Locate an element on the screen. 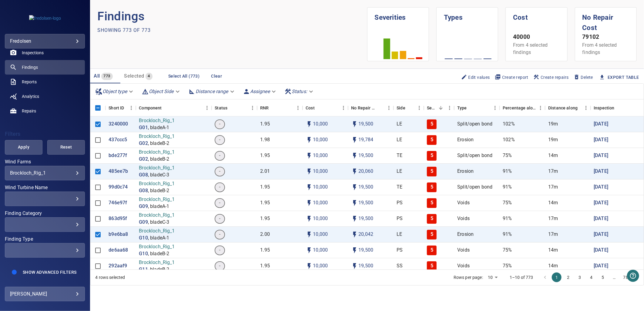 The width and height of the screenshot is (644, 311). label: Finding Category is located at coordinates (45, 213).